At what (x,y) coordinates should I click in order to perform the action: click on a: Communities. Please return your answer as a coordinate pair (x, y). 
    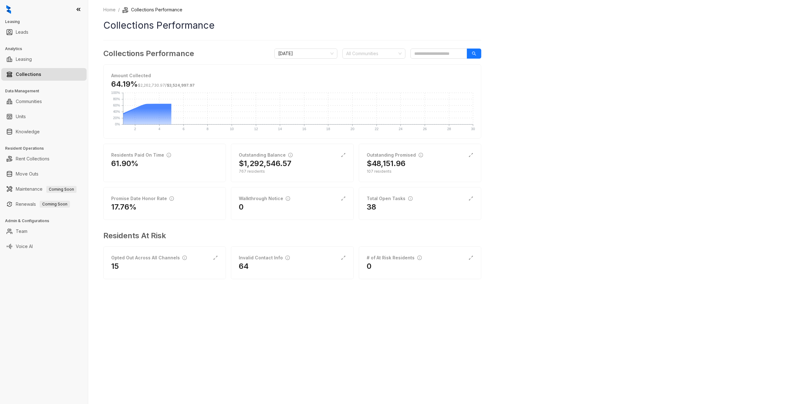
    Looking at the image, I should click on (29, 101).